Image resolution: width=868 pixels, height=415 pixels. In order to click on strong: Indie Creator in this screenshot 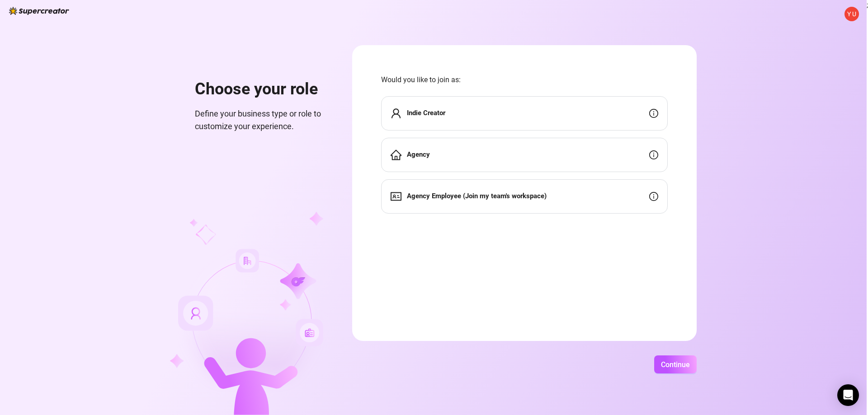, I will do `click(426, 113)`.